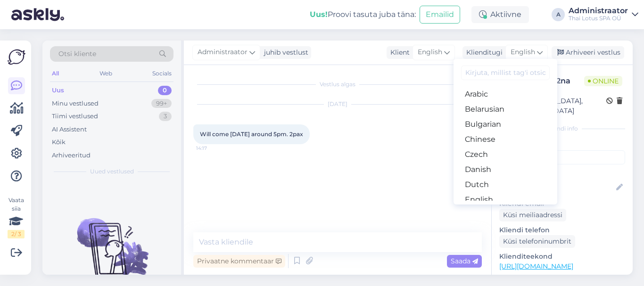  I want to click on img: No chats, so click(112, 244).